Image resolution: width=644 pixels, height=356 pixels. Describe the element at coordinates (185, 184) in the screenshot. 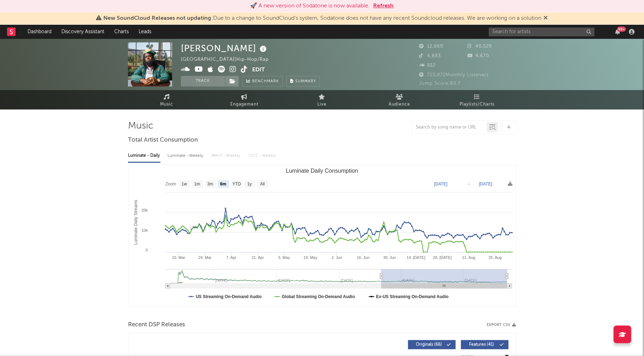

I see `text: 1w` at that location.